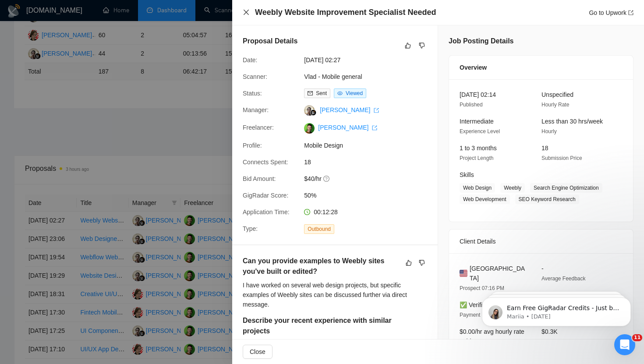 Image resolution: width=644 pixels, height=364 pixels. I want to click on span: SEO Keyword Research, so click(547, 199).